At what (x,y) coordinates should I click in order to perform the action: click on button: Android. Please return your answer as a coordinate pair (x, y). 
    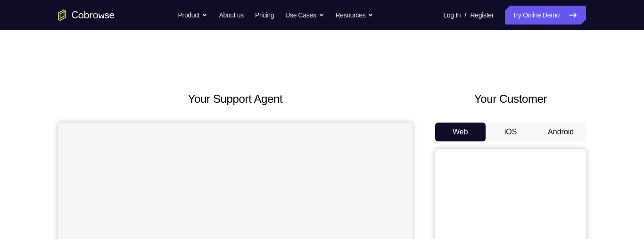
    Looking at the image, I should click on (560, 132).